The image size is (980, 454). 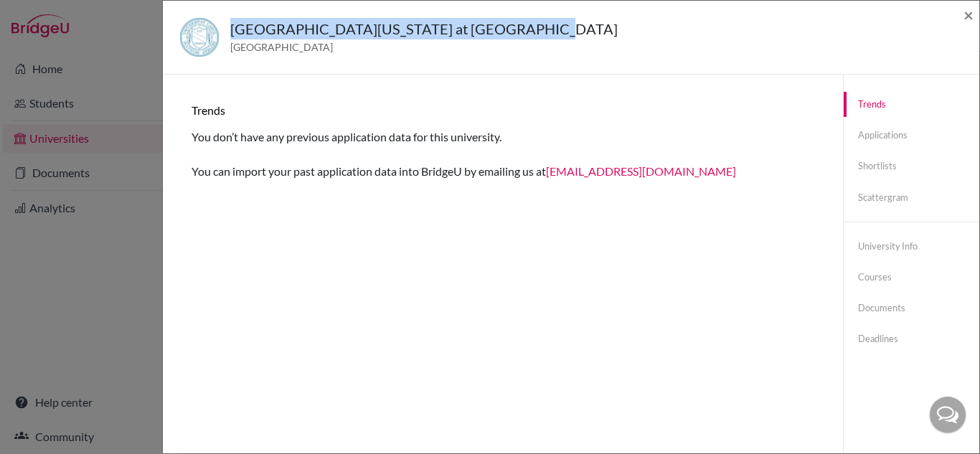 What do you see at coordinates (911, 277) in the screenshot?
I see `a: Courses` at bounding box center [911, 277].